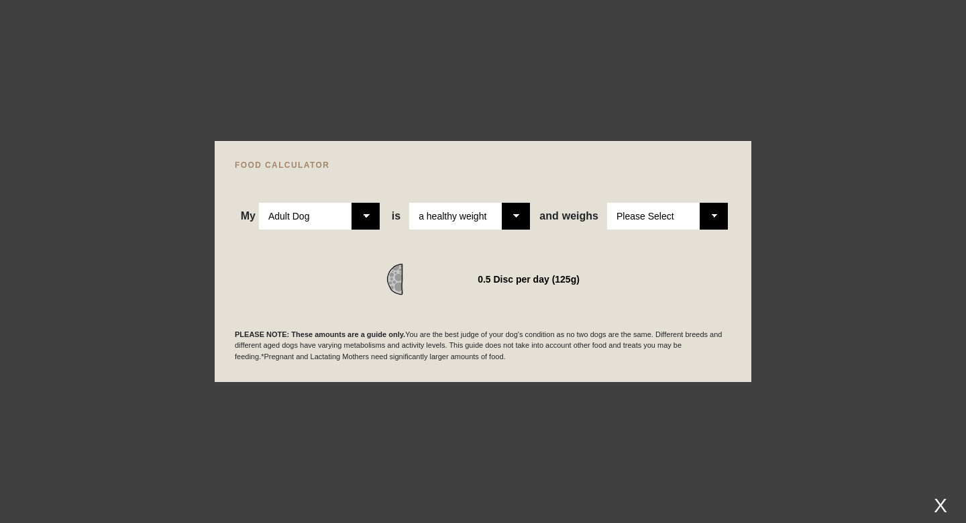 The image size is (966, 523). What do you see at coordinates (569, 216) in the screenshot?
I see `span: weighs` at bounding box center [569, 216].